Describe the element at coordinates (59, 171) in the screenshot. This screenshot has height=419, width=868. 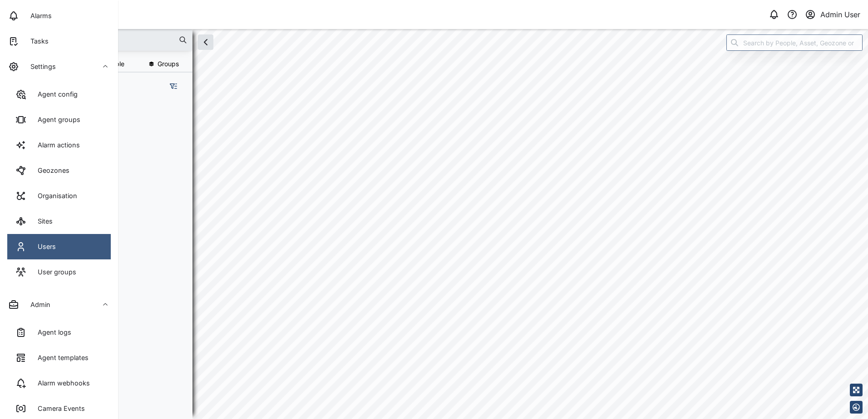
I see `a: Geozones` at that location.